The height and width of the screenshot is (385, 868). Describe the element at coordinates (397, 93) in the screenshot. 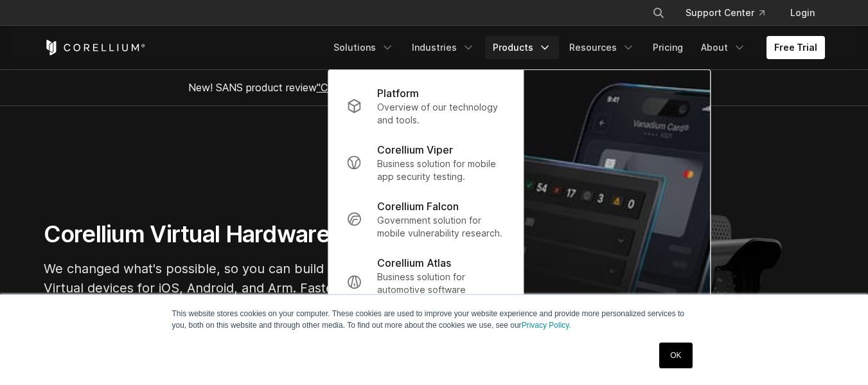

I see `p: Platform` at that location.